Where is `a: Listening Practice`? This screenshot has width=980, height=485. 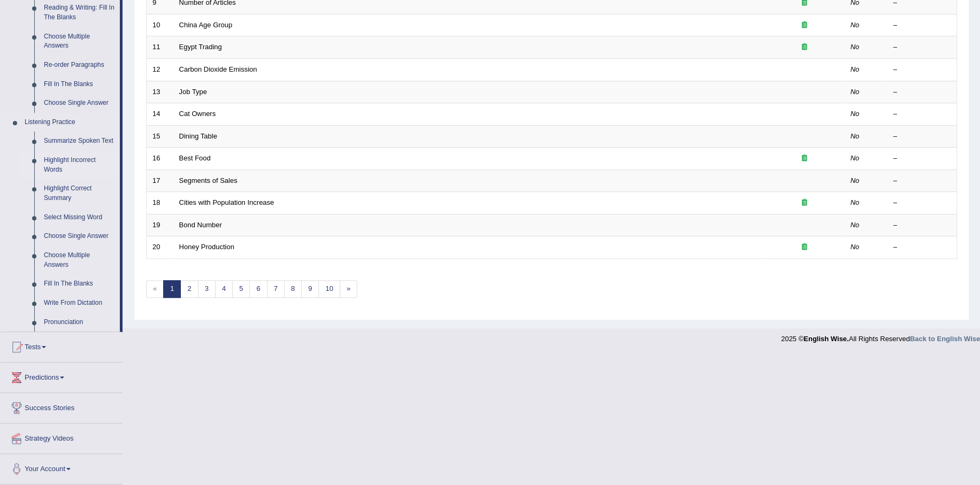 a: Listening Practice is located at coordinates (69, 123).